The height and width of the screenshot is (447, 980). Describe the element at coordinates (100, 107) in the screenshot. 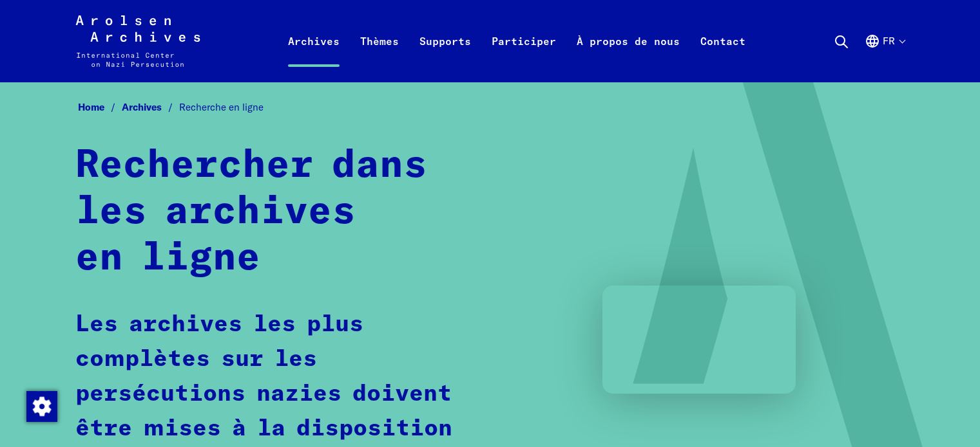

I see `a: Home` at that location.